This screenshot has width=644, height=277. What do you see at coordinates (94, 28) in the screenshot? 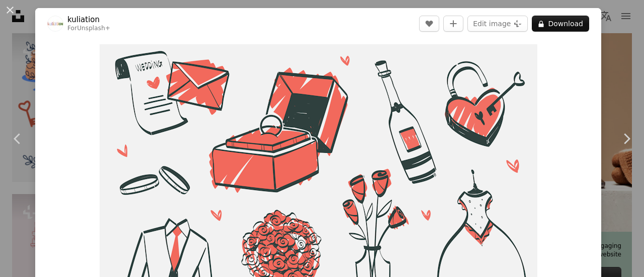
I see `a: Unsplash+` at bounding box center [94, 28].